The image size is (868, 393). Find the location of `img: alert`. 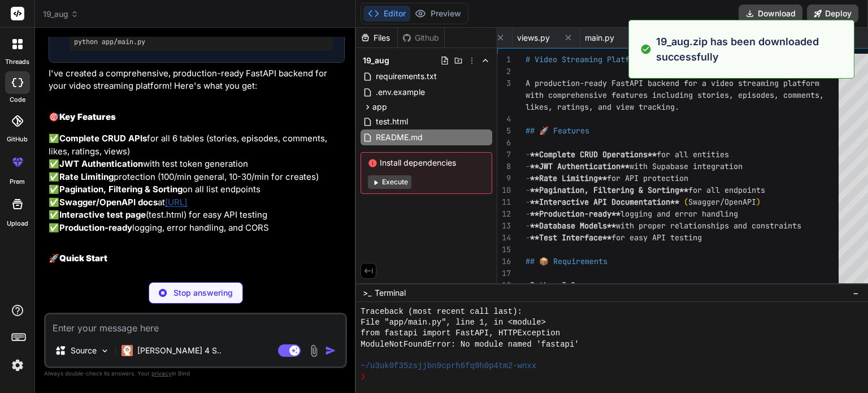

img: alert is located at coordinates (646, 49).